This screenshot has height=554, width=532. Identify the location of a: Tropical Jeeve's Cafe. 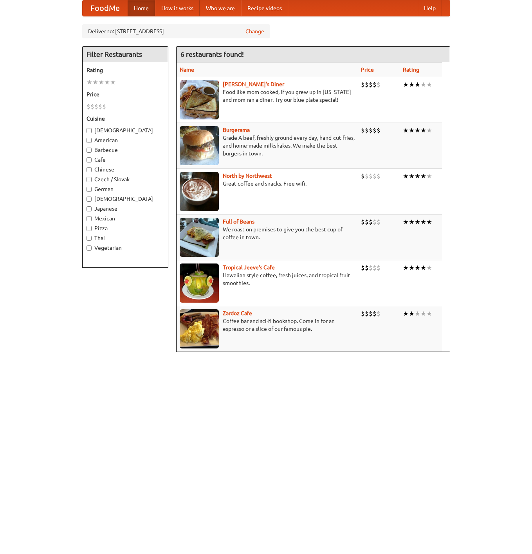
(248, 267).